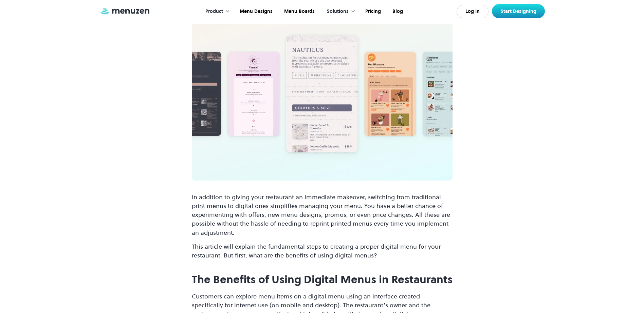  I want to click on a: Blog, so click(397, 12).